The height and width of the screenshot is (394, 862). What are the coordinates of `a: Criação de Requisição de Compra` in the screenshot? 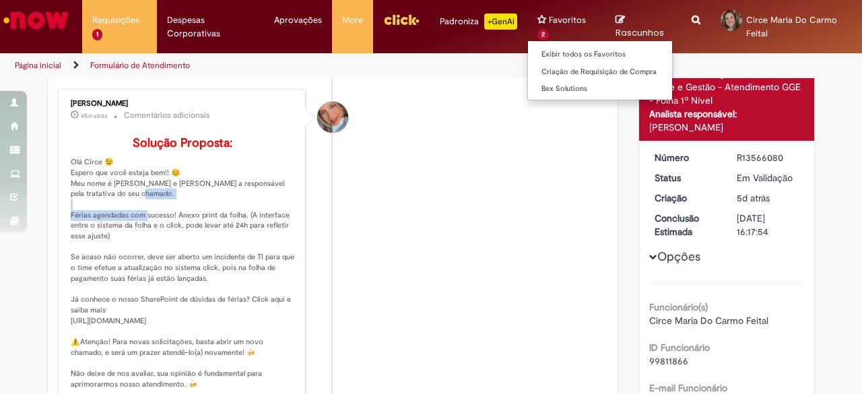 It's located at (602, 72).